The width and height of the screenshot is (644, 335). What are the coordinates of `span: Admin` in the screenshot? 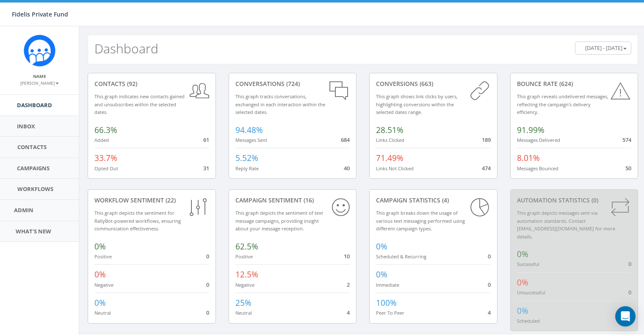 It's located at (24, 210).